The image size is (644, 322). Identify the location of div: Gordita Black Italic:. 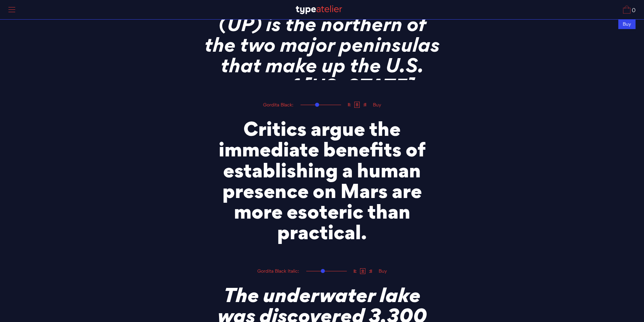
(278, 271).